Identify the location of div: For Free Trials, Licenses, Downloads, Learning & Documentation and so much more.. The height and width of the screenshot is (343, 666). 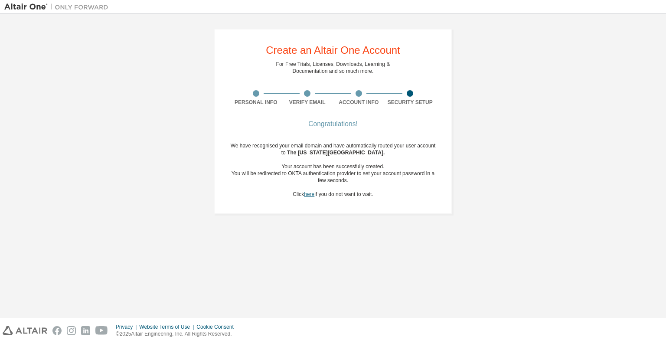
(333, 68).